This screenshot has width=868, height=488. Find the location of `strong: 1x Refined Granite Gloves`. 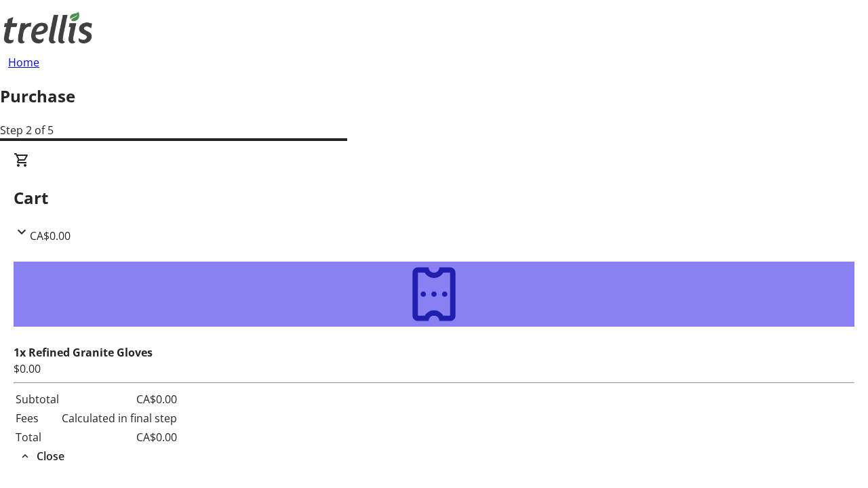

strong: 1x Refined Granite Gloves is located at coordinates (83, 353).